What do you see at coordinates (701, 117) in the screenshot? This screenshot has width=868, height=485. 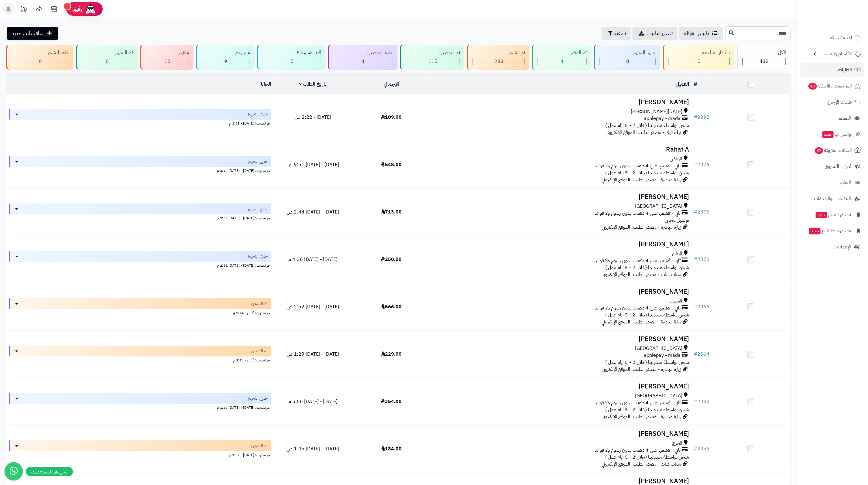 I see `a: #2092` at bounding box center [701, 117].